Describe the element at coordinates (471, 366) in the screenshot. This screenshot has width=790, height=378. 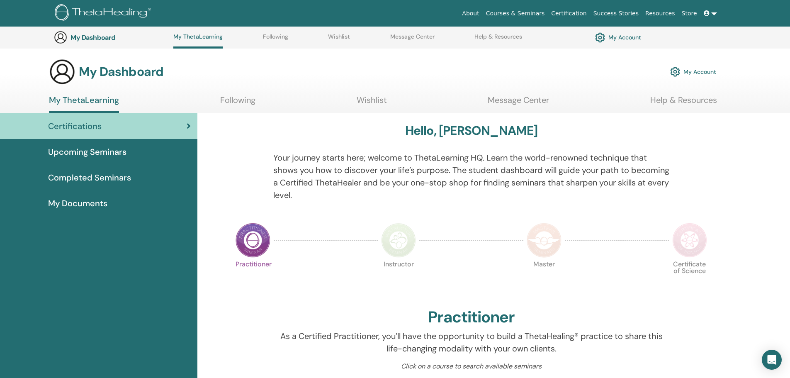
I see `p: Click on a course to search available seminars` at that location.